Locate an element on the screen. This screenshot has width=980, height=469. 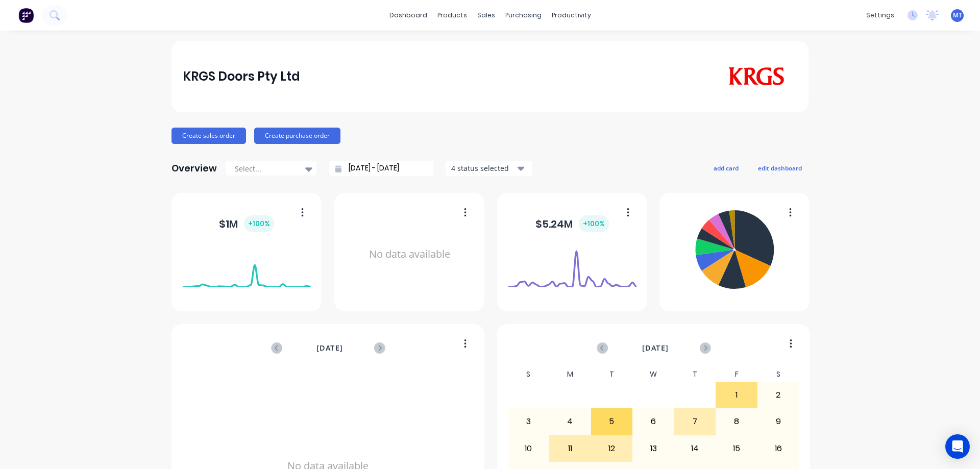
button: 4 status selected is located at coordinates (489, 168).